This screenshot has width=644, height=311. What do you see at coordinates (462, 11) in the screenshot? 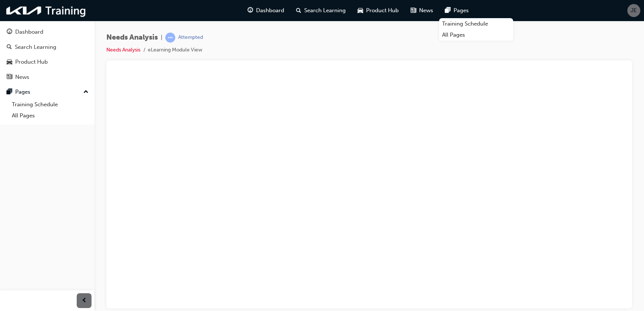
I see `span: Pages` at bounding box center [462, 11].